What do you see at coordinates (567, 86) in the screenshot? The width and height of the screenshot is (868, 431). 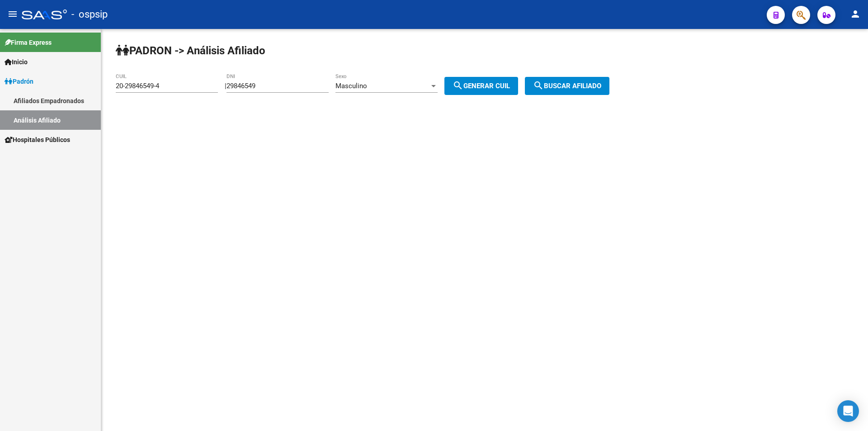 I see `button: Buscar afiliado` at bounding box center [567, 86].